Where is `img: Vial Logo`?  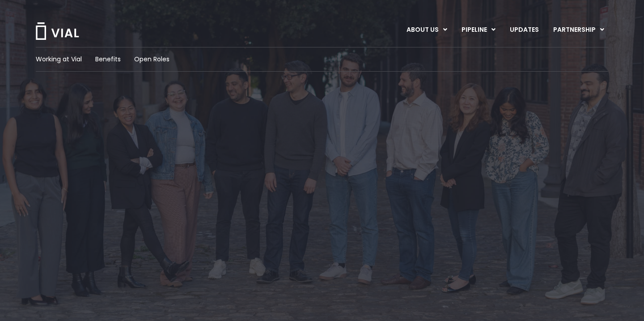 img: Vial Logo is located at coordinates (57, 31).